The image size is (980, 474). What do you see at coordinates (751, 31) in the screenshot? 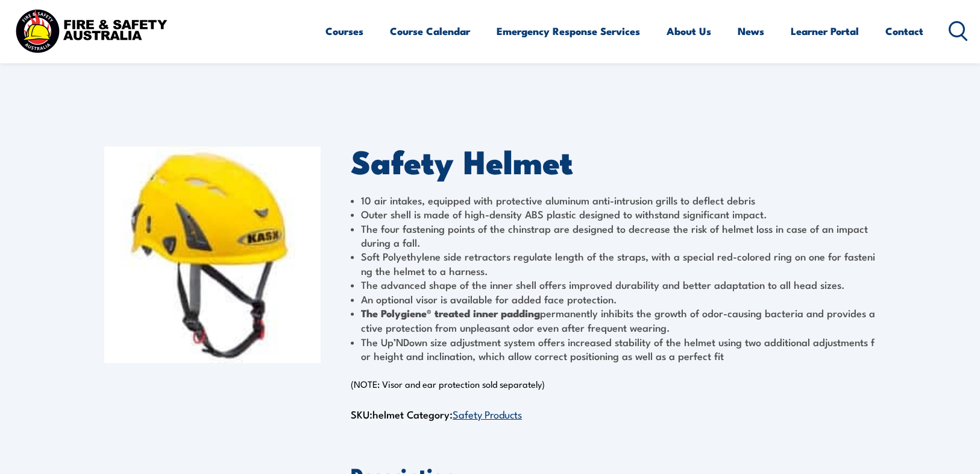
I see `a: News` at bounding box center [751, 31].